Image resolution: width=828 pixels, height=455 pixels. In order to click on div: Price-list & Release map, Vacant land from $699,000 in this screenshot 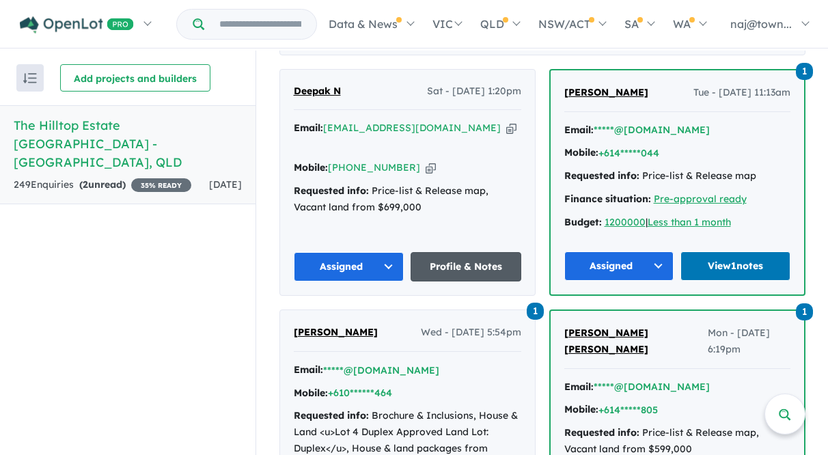, I will do `click(407, 199)`.